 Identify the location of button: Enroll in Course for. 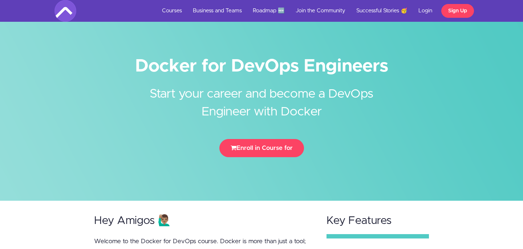
(262, 148).